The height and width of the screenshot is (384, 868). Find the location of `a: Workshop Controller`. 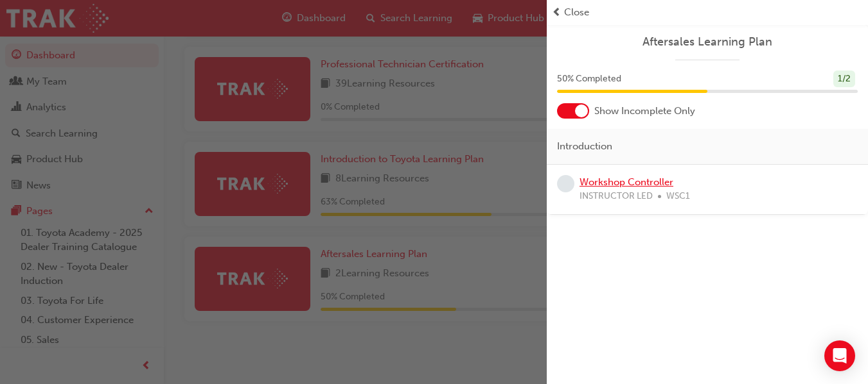

a: Workshop Controller is located at coordinates (626, 182).